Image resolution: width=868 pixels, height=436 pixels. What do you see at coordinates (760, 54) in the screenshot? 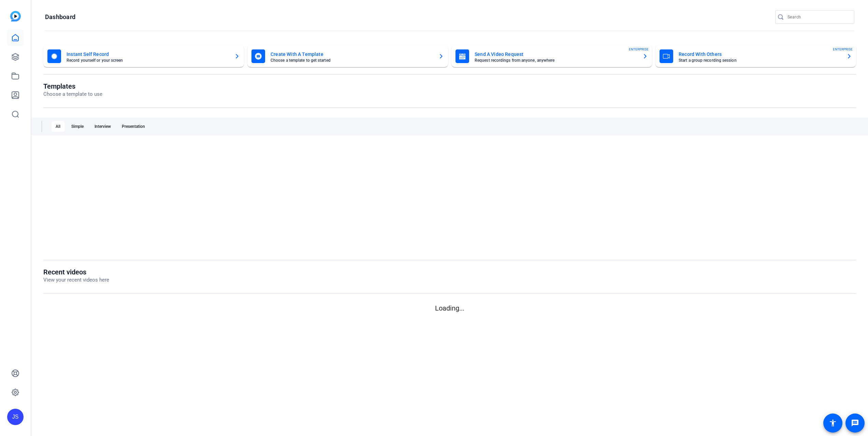
I see `mat-card-title: Record With Others` at bounding box center [760, 54].